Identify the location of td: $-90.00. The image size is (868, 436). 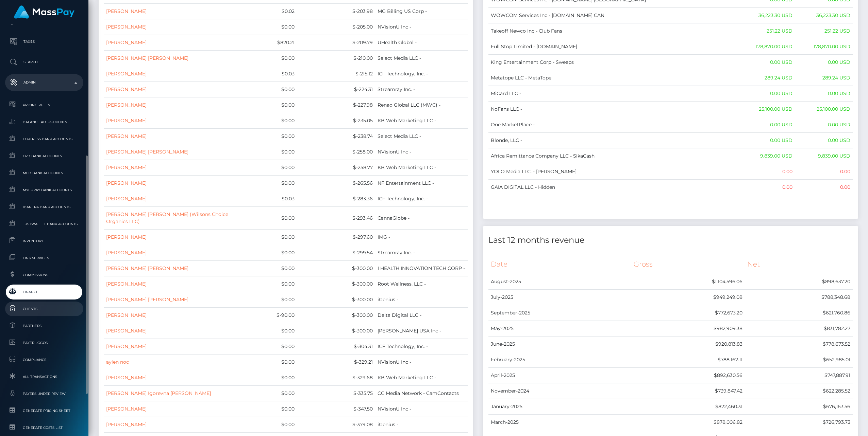
(273, 315).